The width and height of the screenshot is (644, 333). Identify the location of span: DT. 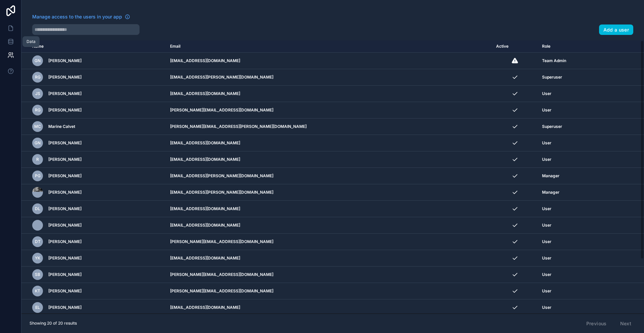
(38, 242).